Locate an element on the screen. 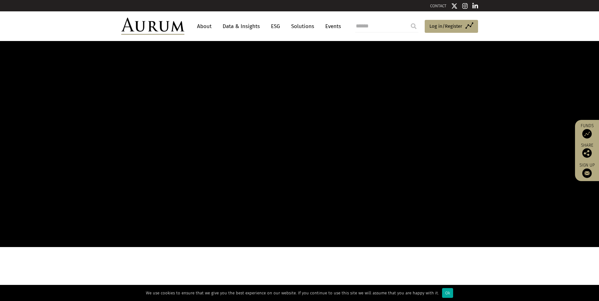 The height and width of the screenshot is (301, 599). a: Data & Insights is located at coordinates (241, 26).